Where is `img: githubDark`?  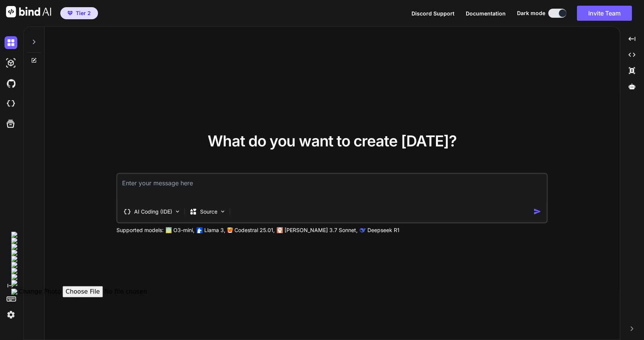 img: githubDark is located at coordinates (11, 84).